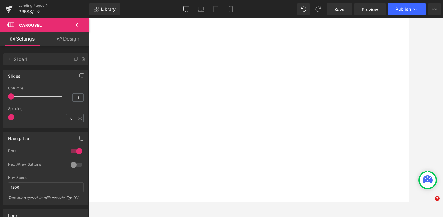 Image resolution: width=443 pixels, height=217 pixels. I want to click on div: Navigation, so click(19, 137).